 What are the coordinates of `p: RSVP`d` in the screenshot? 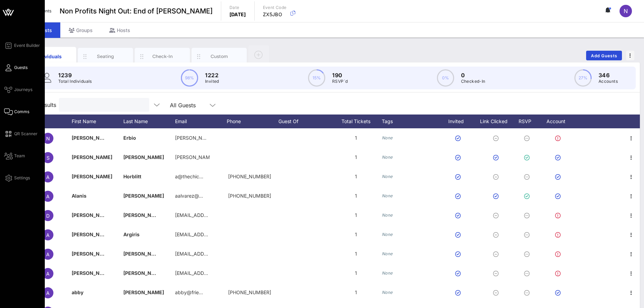 It's located at (339, 81).